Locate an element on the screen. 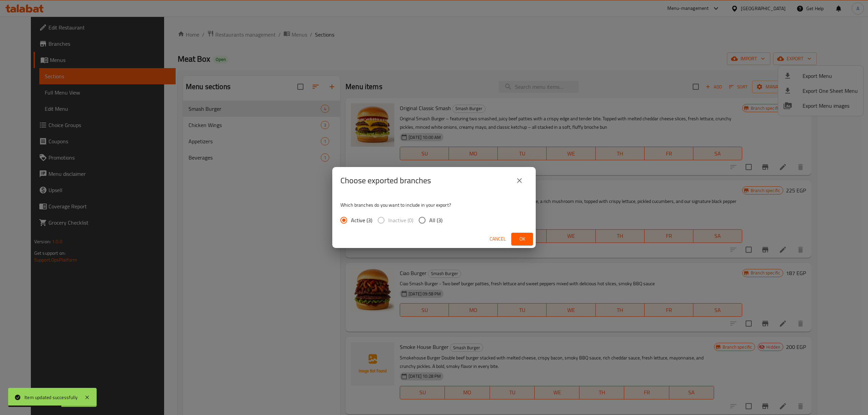  span: Active (3) is located at coordinates (361, 220).